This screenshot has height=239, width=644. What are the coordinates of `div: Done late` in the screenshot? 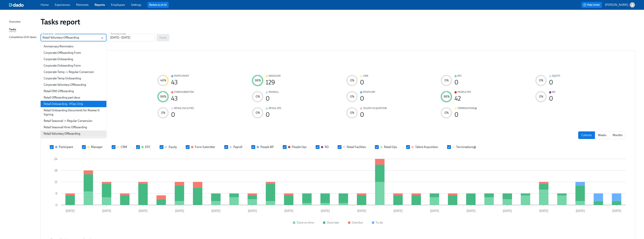 It's located at (333, 223).